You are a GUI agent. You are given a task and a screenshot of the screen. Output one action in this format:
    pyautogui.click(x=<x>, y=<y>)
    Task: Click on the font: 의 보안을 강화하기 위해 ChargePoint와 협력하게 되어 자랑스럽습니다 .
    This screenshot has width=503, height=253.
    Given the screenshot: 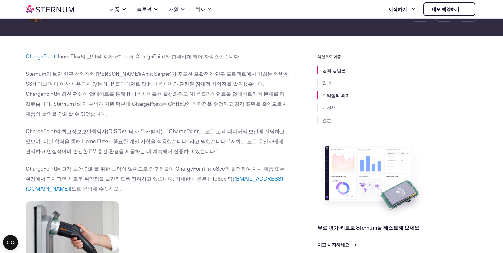 What is the action you would take?
    pyautogui.click(x=161, y=56)
    